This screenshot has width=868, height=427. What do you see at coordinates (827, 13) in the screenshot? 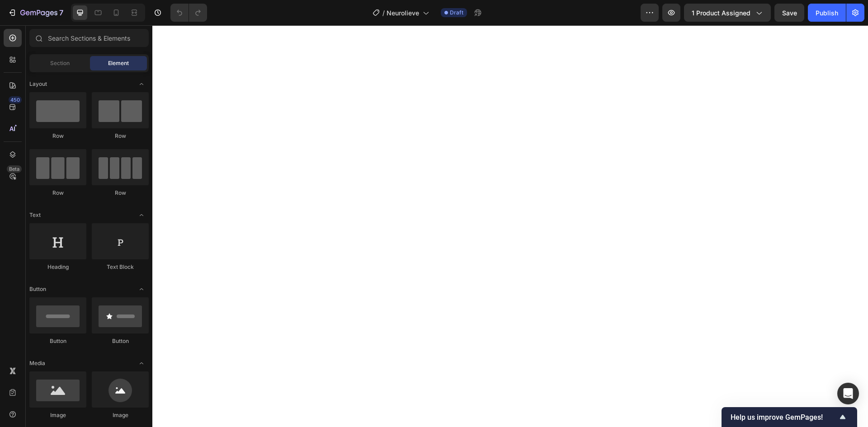
I see `button: Publish` at bounding box center [827, 13].